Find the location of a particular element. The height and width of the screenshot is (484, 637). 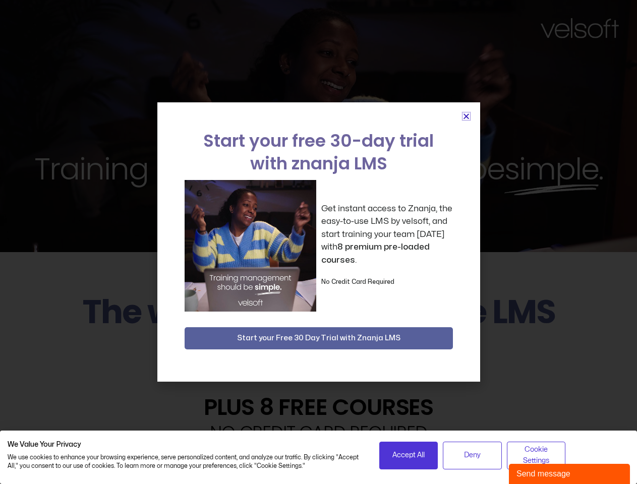

strong: 8 premium pre-loaded courses is located at coordinates (375, 253).